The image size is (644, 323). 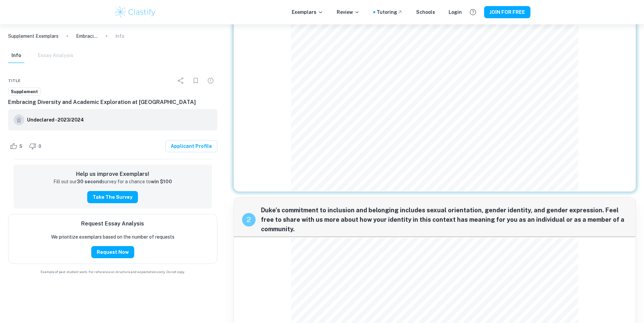 I want to click on img: Clastify logo, so click(x=135, y=12).